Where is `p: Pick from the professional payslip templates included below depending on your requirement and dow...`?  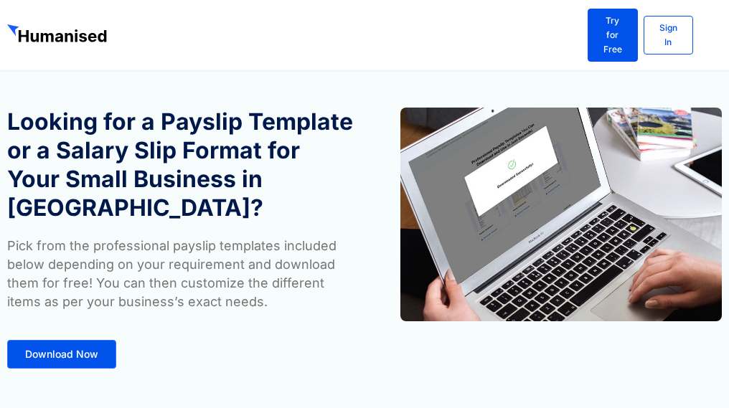 p: Pick from the professional payslip templates included below depending on your requirement and dow... is located at coordinates (182, 274).